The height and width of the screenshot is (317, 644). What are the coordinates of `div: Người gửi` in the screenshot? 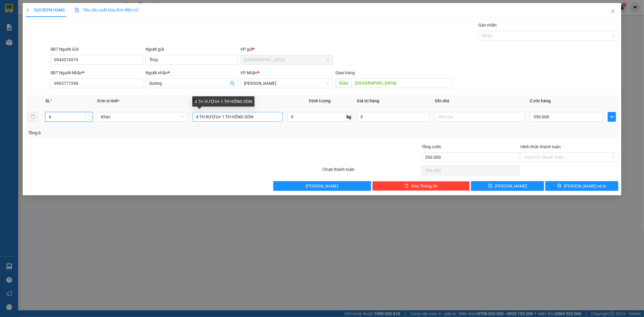 It's located at (192, 49).